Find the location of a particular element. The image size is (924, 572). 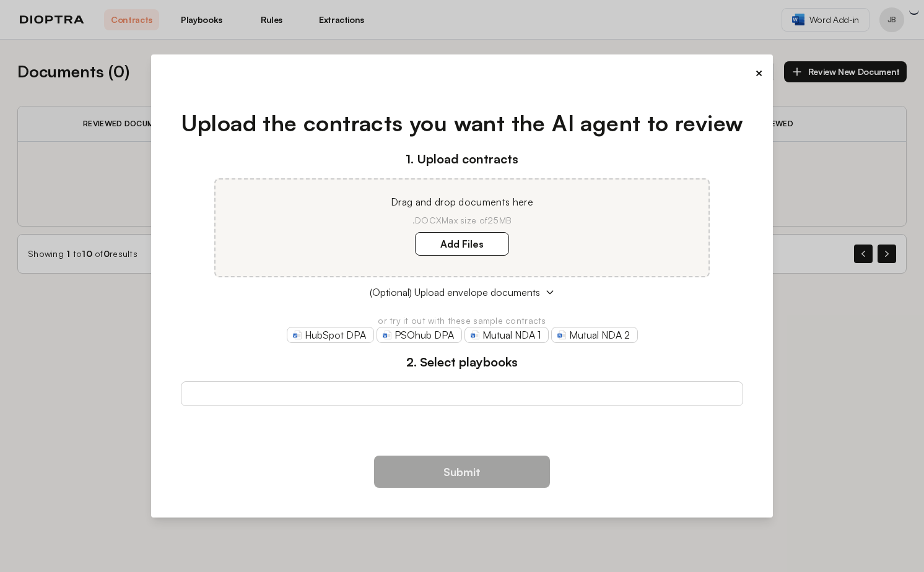

label: Add Files is located at coordinates (462, 244).